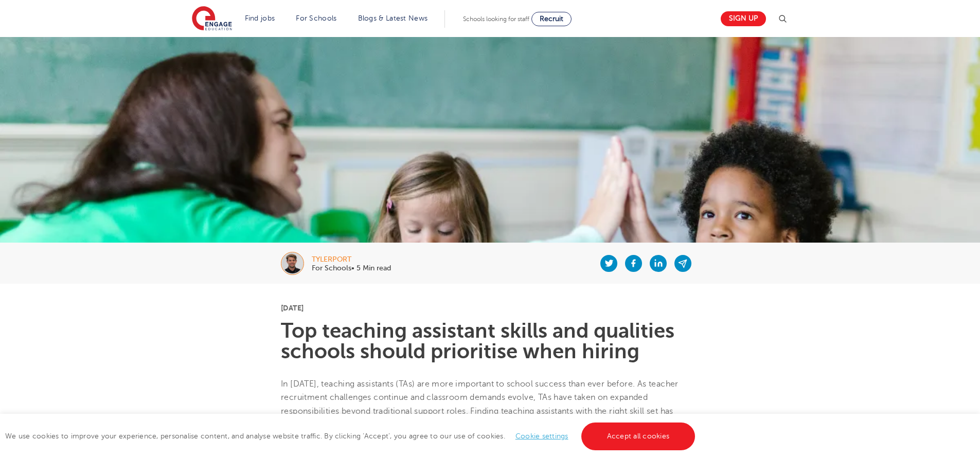  I want to click on span: We use cookies to improve your experience, personalise content, and analyse website traffic. By c..., so click(351, 436).